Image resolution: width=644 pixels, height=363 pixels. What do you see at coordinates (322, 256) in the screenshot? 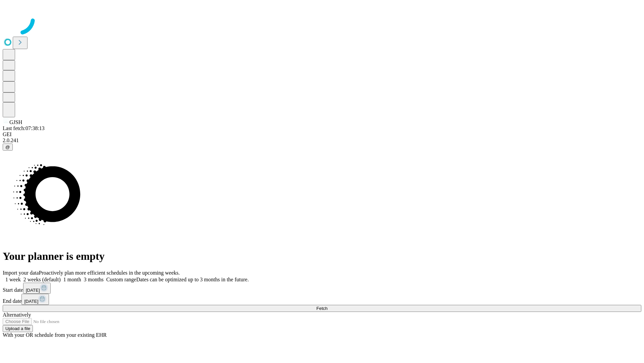
I see `h1: Your planner is empty` at bounding box center [322, 256].